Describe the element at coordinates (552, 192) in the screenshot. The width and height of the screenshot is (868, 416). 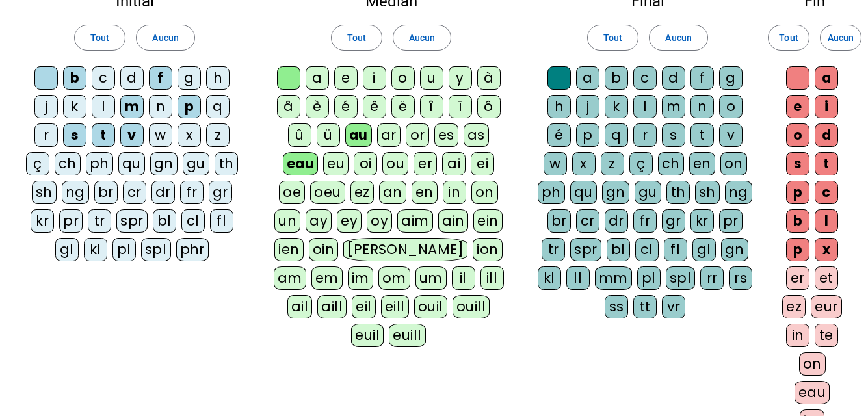
I see `div: ph` at that location.